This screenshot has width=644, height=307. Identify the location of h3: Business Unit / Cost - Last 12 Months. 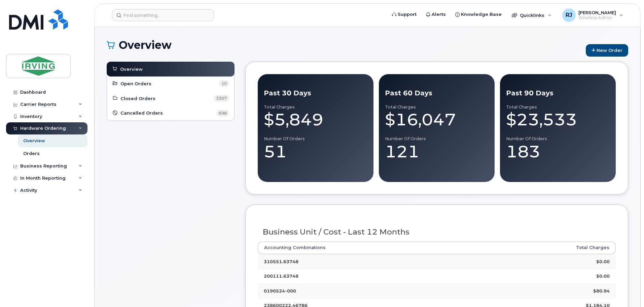
(437, 232).